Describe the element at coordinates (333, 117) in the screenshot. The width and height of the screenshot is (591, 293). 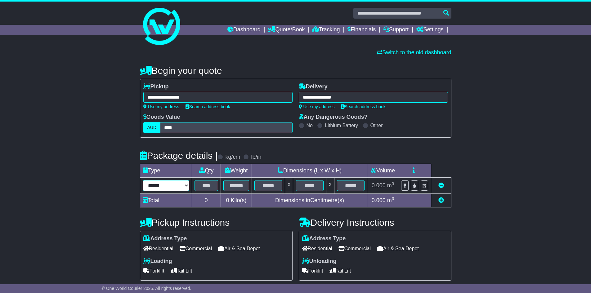
I see `label: Any Dangerous Goods?` at that location.